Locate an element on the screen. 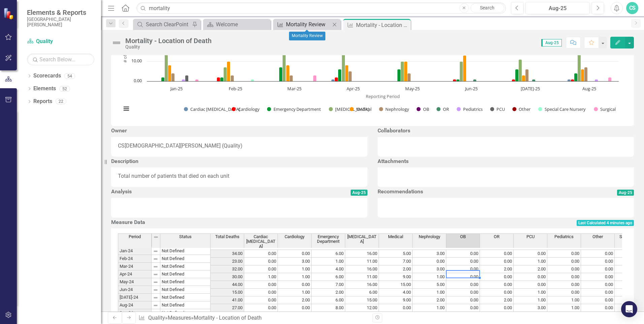  button: Show Surgical is located at coordinates (605, 109).